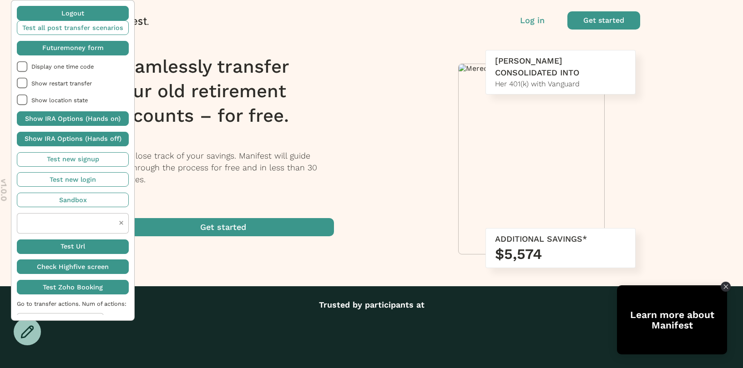 Image resolution: width=743 pixels, height=368 pixels. What do you see at coordinates (80, 83) in the screenshot?
I see `span: Show restart transfer` at bounding box center [80, 83].